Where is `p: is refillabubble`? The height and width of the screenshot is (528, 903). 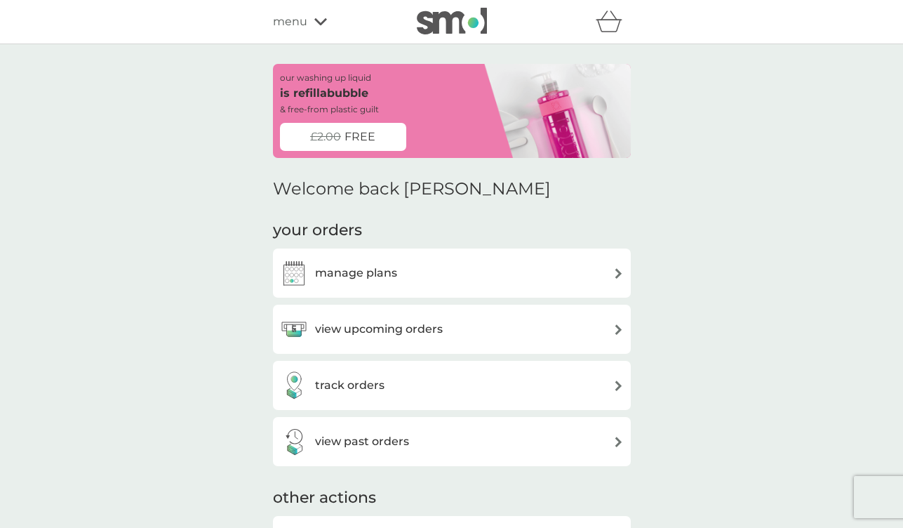
p: is refillabubble is located at coordinates (324, 93).